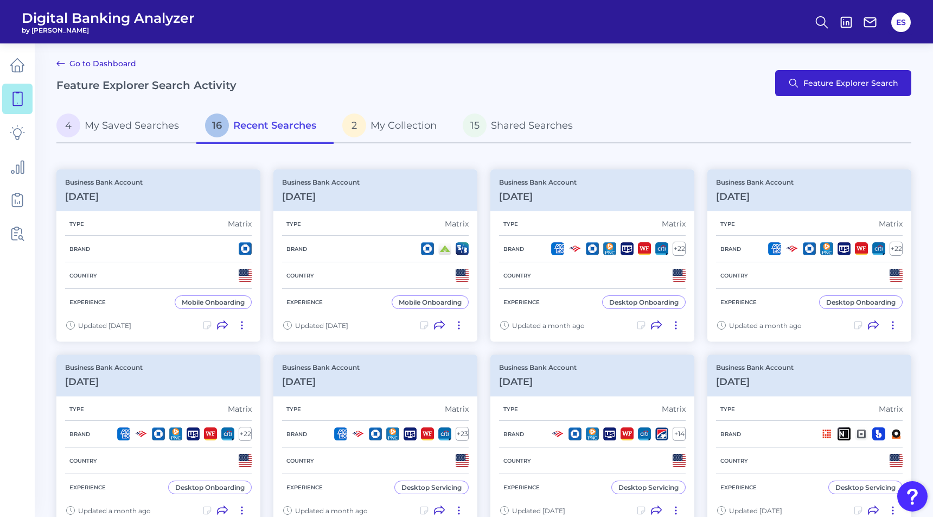  What do you see at coordinates (275, 125) in the screenshot?
I see `span: Recent Searches` at bounding box center [275, 125].